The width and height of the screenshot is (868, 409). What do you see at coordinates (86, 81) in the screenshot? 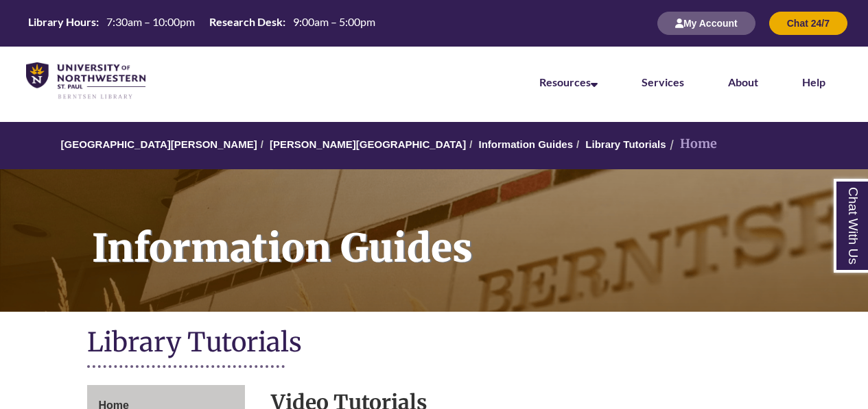
I see `img: UNWSP Library Logo` at bounding box center [86, 81].